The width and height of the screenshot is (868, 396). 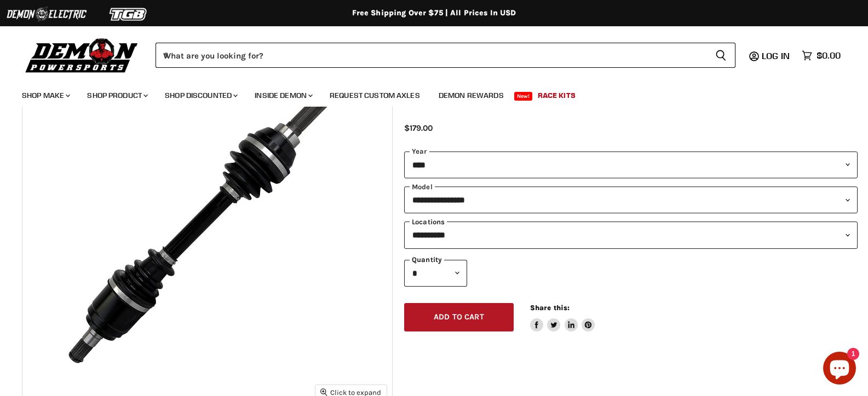 I want to click on img: Demon Powersports, so click(x=81, y=54).